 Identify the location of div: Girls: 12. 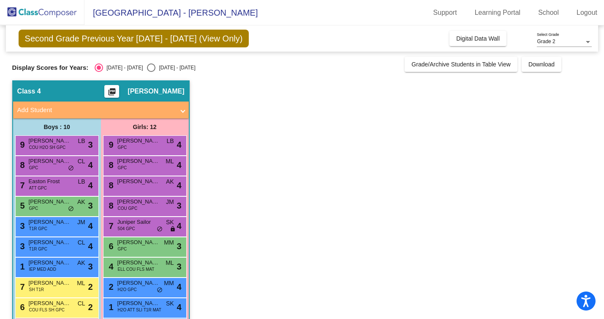
(145, 127).